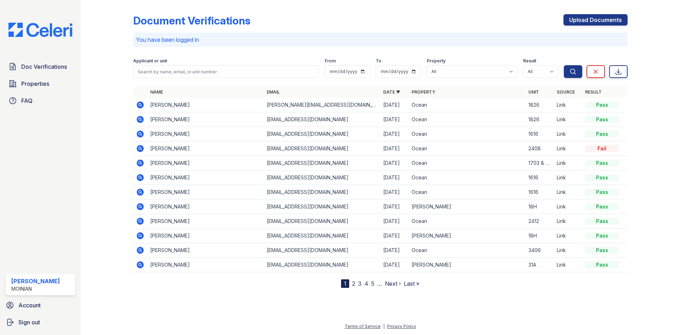  What do you see at coordinates (423, 92) in the screenshot?
I see `a: Property` at bounding box center [423, 92].